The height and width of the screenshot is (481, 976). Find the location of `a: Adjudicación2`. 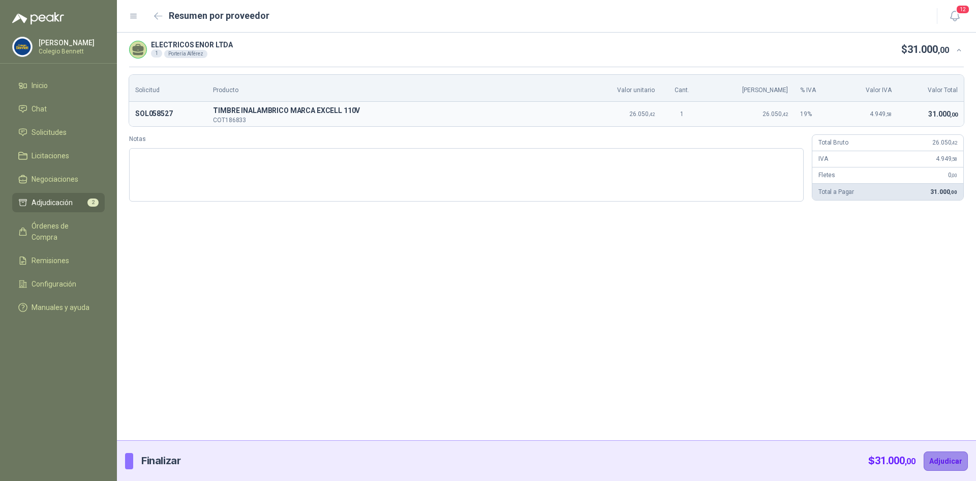

a: Adjudicación2 is located at coordinates (58, 202).